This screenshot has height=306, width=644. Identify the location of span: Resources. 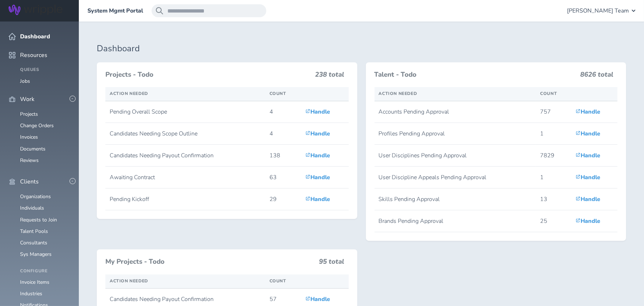
(34, 55).